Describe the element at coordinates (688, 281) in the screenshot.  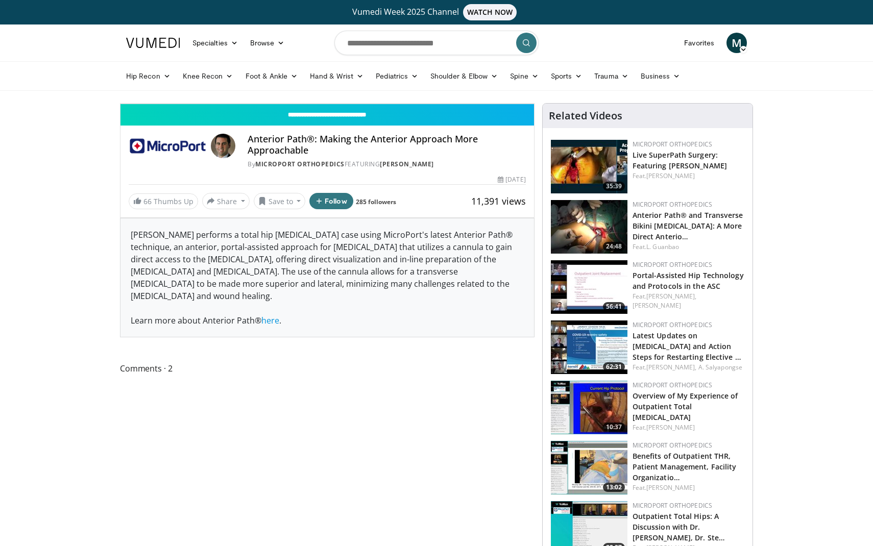
I see `a: Portal-Assisted Hip Technology and Protocols in the ASC` at that location.